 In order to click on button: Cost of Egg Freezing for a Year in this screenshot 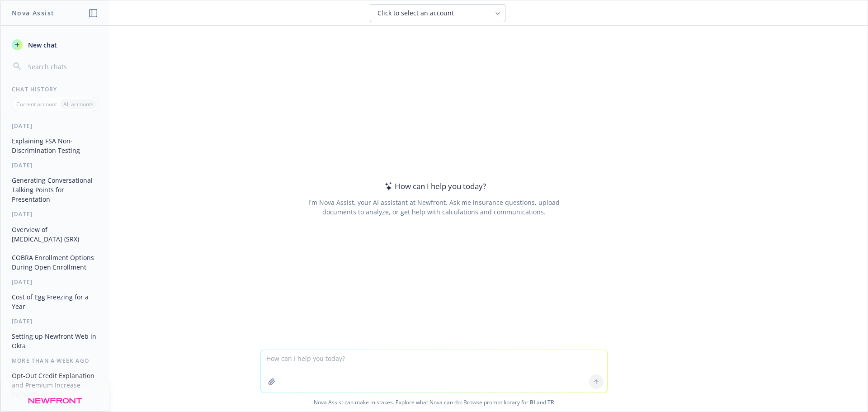, I will do `click(55, 301)`.